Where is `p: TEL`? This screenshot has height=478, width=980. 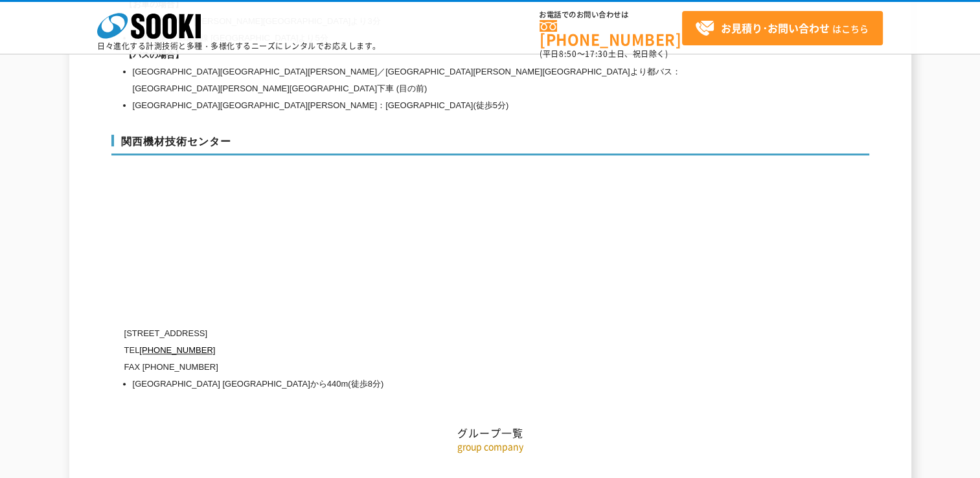
p: TEL is located at coordinates (435, 350).